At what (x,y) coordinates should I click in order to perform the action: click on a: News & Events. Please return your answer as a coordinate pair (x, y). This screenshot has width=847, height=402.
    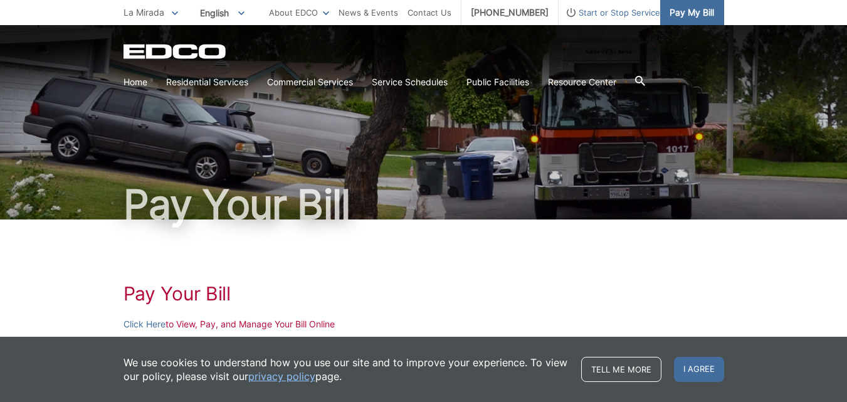
    Looking at the image, I should click on (368, 13).